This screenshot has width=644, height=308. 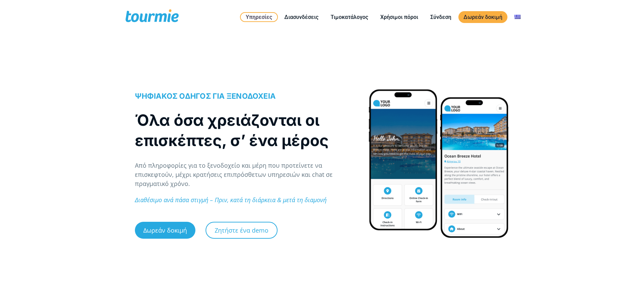 I want to click on a: Ζητήστε ένα demo, so click(x=241, y=230).